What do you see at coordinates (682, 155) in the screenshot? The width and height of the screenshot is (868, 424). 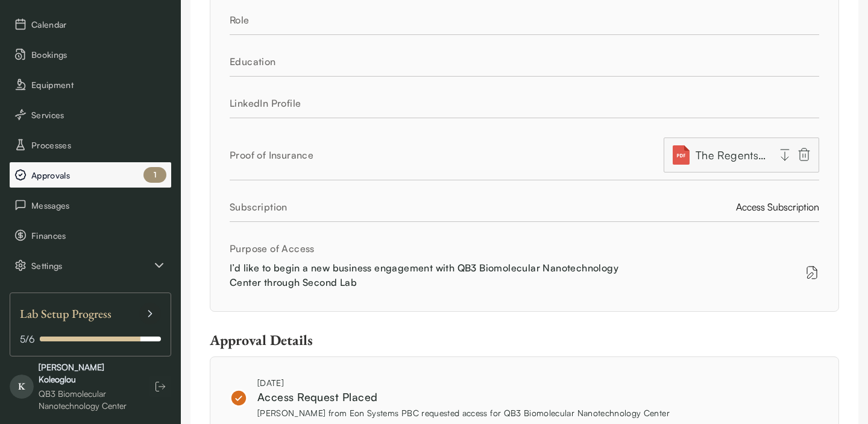 I see `img: Attachment icon for pdf` at bounding box center [682, 155].